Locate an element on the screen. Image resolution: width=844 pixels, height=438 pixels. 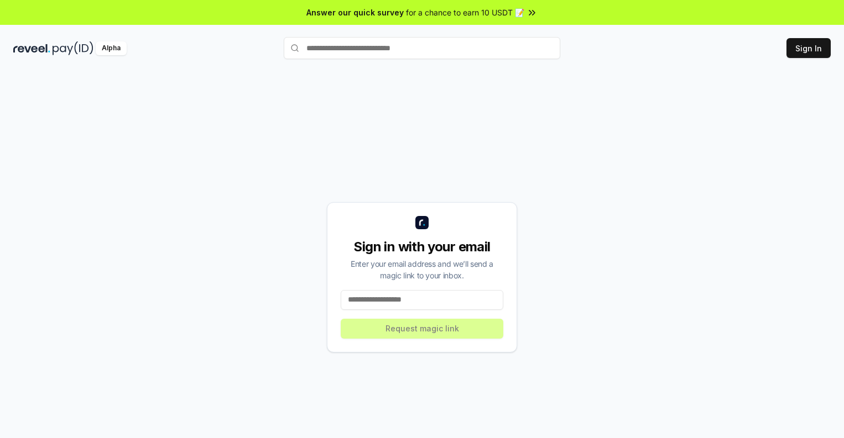
span: Answer our quick survey is located at coordinates (355, 12).